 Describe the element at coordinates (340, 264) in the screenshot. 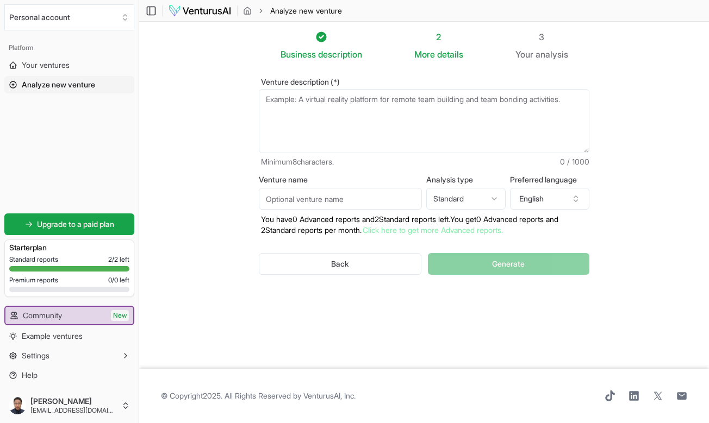

I see `button: Back` at that location.